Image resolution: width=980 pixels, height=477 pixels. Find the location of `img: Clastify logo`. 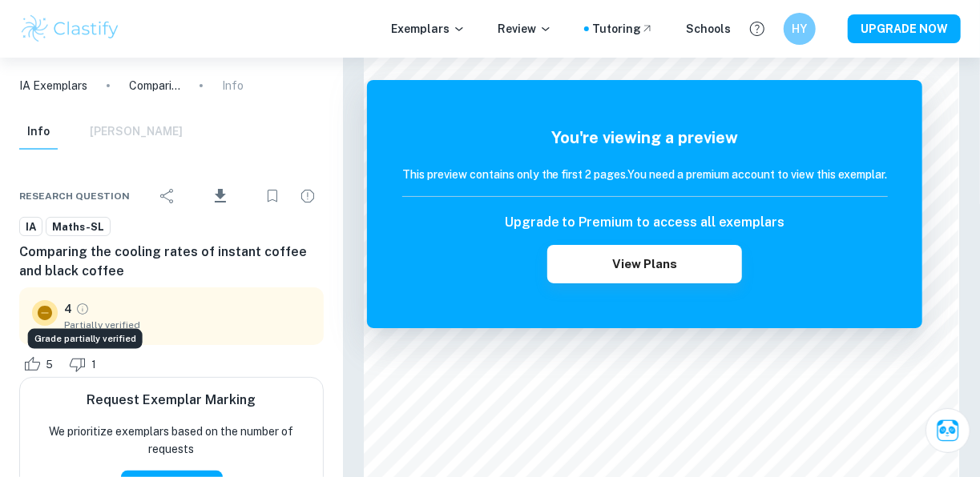

img: Clastify logo is located at coordinates (69, 29).